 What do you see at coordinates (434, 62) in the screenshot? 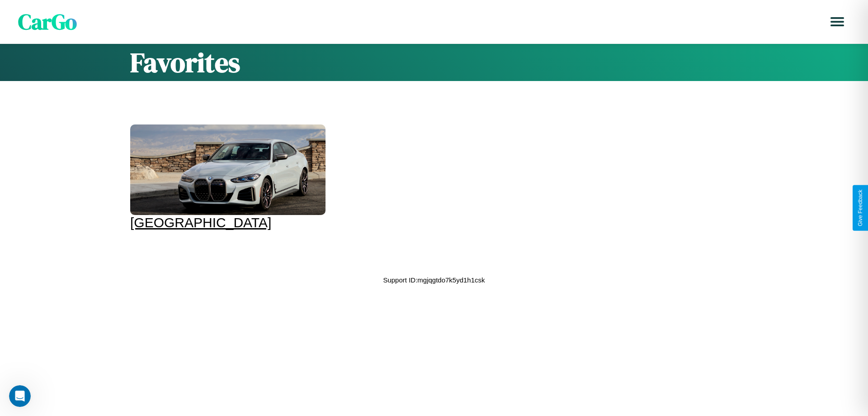
I see `h1: Favorites` at bounding box center [434, 62].